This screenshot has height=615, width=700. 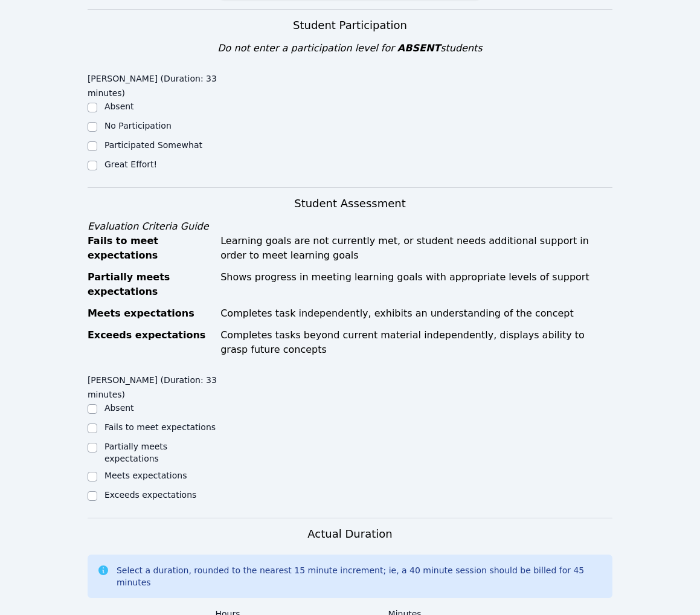 What do you see at coordinates (416, 285) in the screenshot?
I see `div: Shows progress in meeting learning goals with appropriate levels of support` at bounding box center [416, 285].